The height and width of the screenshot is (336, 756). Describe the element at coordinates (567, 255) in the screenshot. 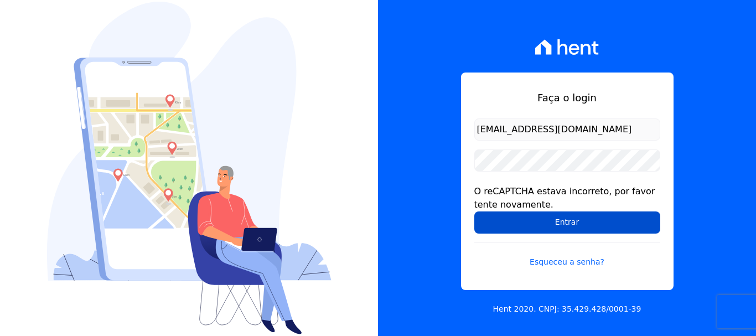

I see `a: Esqueceu a senha?` at that location.